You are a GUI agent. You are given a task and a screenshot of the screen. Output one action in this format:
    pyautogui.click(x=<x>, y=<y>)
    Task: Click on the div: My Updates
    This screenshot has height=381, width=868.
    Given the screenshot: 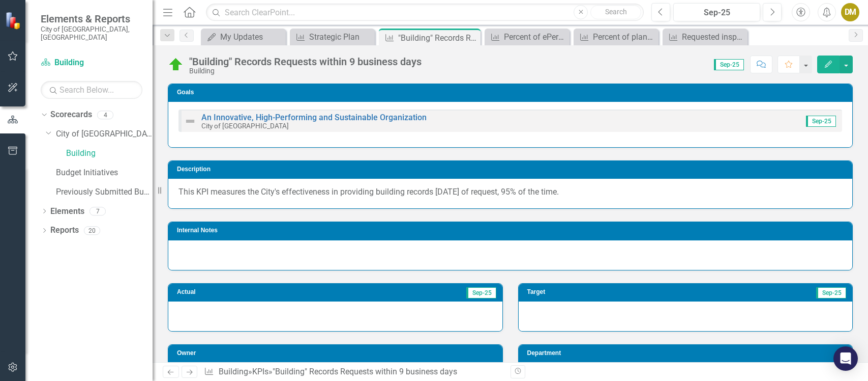 What is the action you would take?
    pyautogui.click(x=252, y=37)
    